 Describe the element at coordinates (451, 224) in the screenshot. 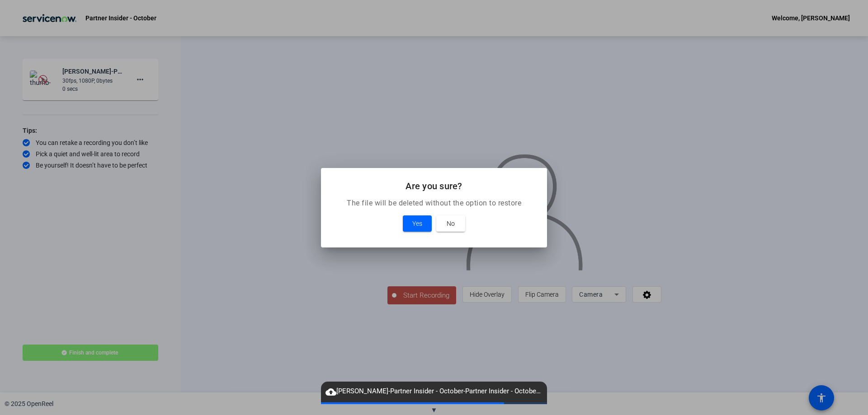

I see `button: No` at that location.